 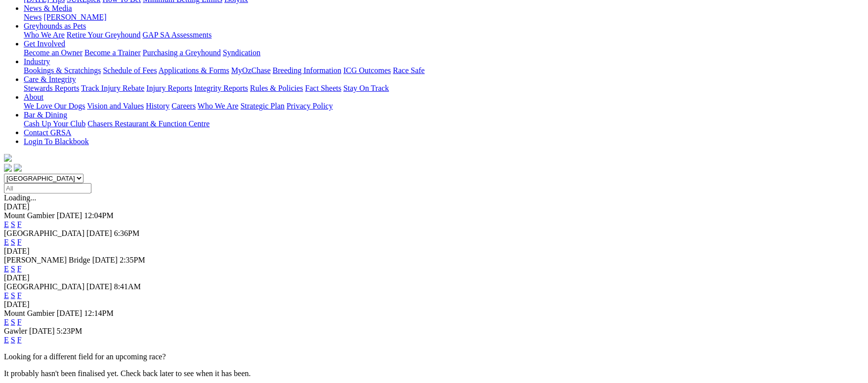 What do you see at coordinates (128, 286) in the screenshot?
I see `span: 8:41AM` at bounding box center [128, 286].